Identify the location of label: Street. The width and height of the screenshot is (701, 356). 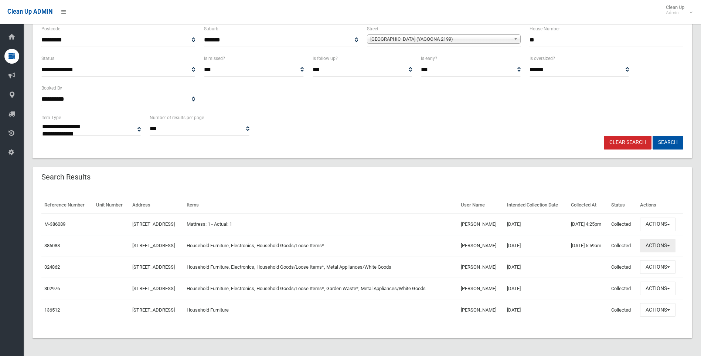
(373, 29).